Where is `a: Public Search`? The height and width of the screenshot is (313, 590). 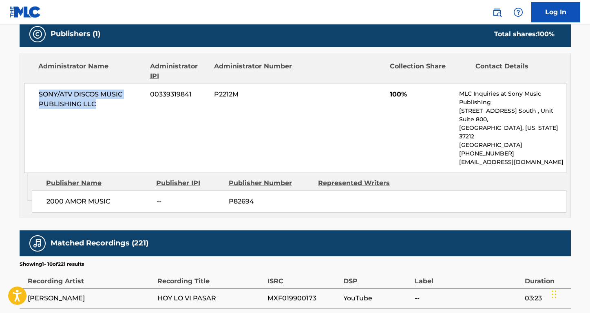
a: Public Search is located at coordinates (497, 12).